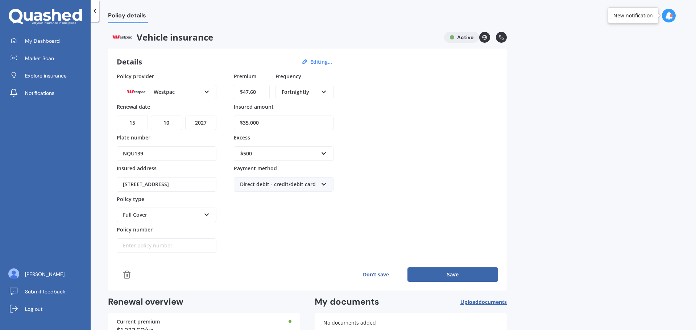 This screenshot has height=330, width=696. Describe the element at coordinates (254, 107) in the screenshot. I see `span: Insured amount` at that location.